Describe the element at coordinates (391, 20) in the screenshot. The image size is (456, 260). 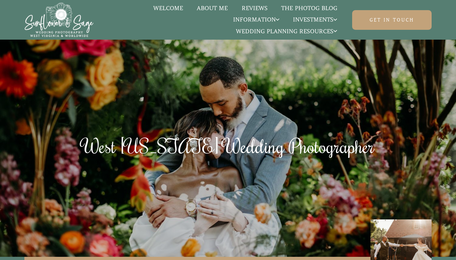
I see `span: Get in touch` at that location.